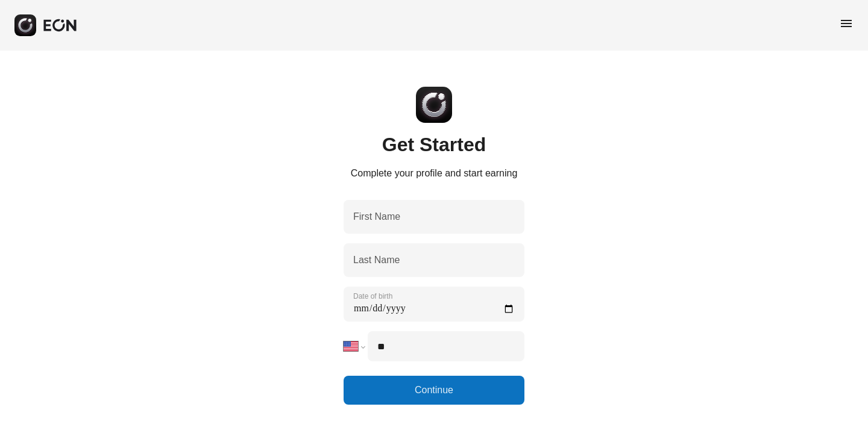  Describe the element at coordinates (846, 24) in the screenshot. I see `span: menu` at that location.